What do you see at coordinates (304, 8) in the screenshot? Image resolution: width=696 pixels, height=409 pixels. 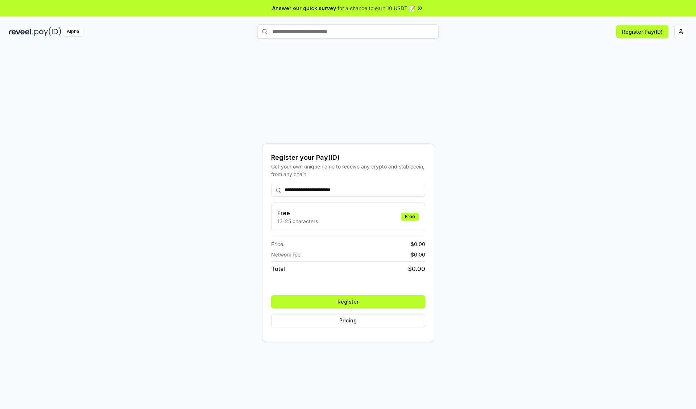 I see `span: Answer our quick survey` at bounding box center [304, 8].